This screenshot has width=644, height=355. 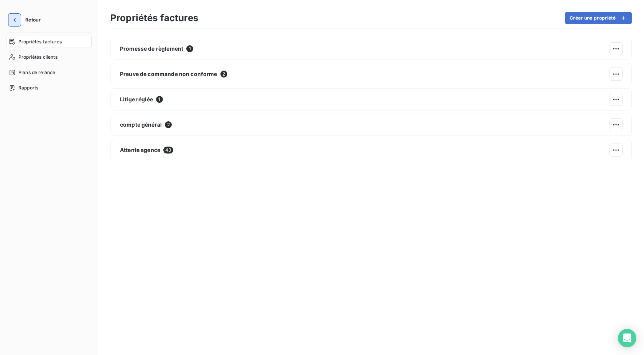 What do you see at coordinates (49, 42) in the screenshot?
I see `a: Propriétés factures` at bounding box center [49, 42].